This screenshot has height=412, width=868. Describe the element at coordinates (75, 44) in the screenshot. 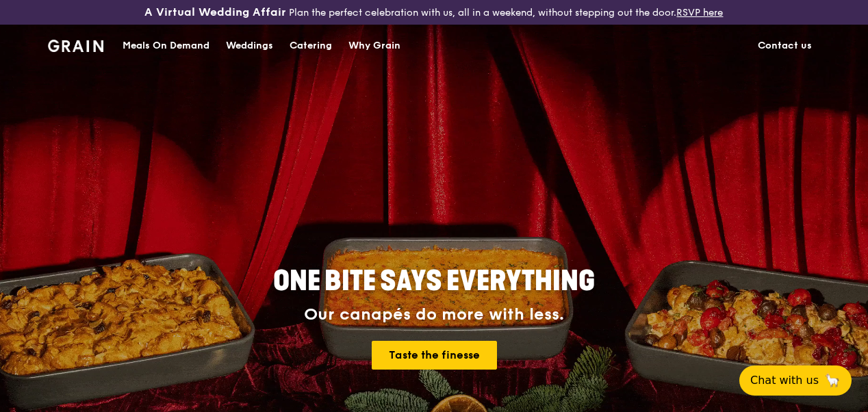

I see `a: GrainGrain` at that location.